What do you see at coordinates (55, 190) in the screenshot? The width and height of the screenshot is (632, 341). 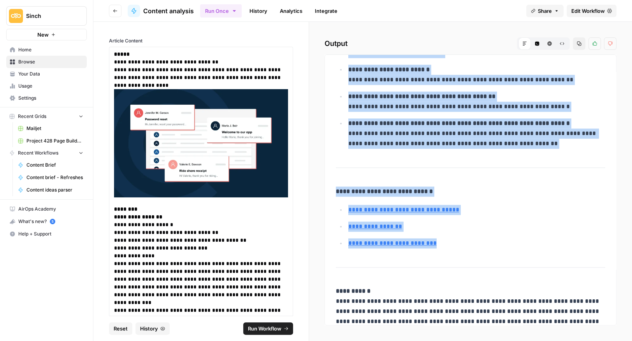 I see `span: Content ideas parser` at bounding box center [55, 190].